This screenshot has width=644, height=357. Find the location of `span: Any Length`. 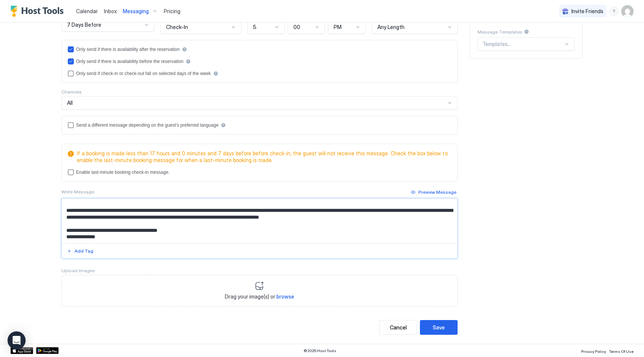

span: Any Length is located at coordinates (391, 27).